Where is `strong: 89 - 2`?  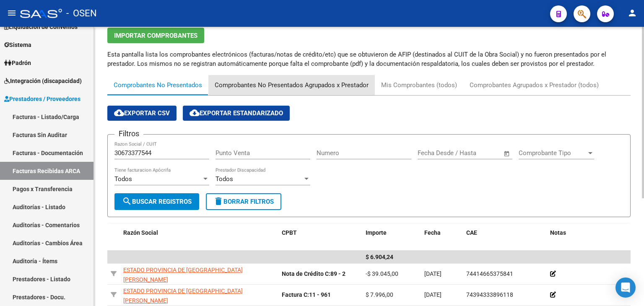 strong: 89 - 2 is located at coordinates (313, 274).